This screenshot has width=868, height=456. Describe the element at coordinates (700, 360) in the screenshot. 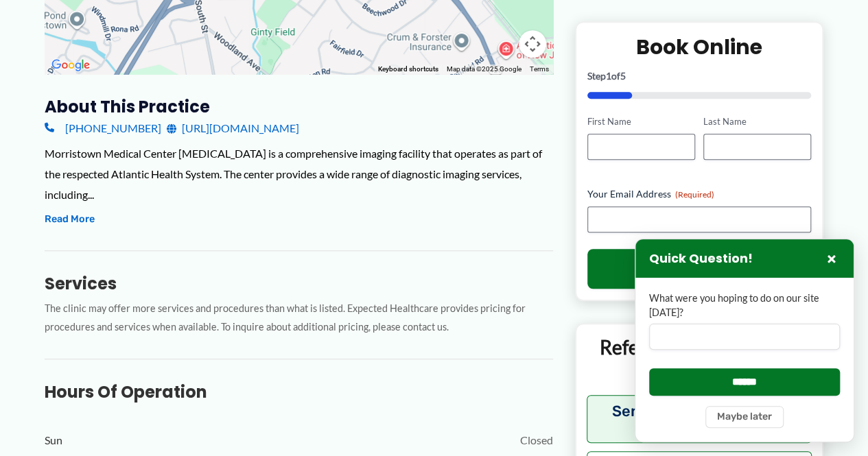

I see `p: Referring Providers and Staff` at that location.